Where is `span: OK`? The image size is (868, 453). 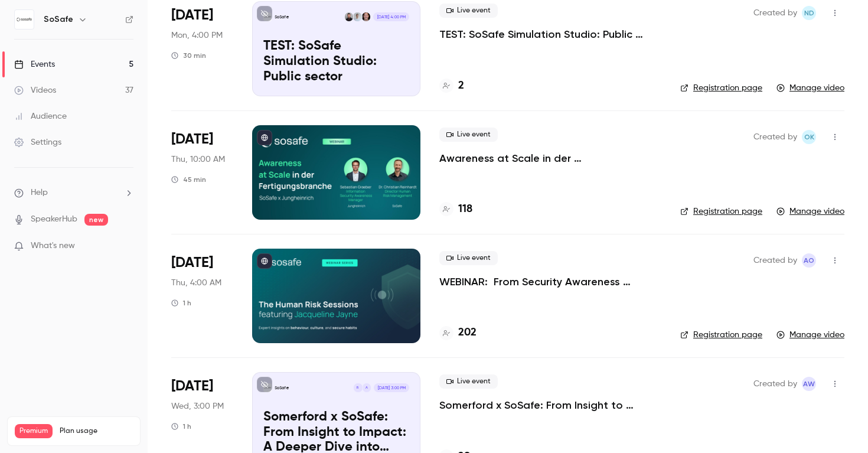
span: OK is located at coordinates (809, 137).